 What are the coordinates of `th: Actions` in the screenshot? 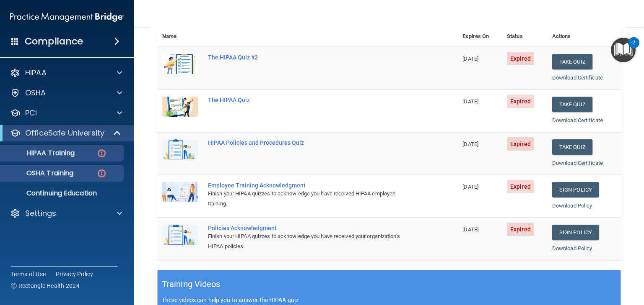 It's located at (584, 37).